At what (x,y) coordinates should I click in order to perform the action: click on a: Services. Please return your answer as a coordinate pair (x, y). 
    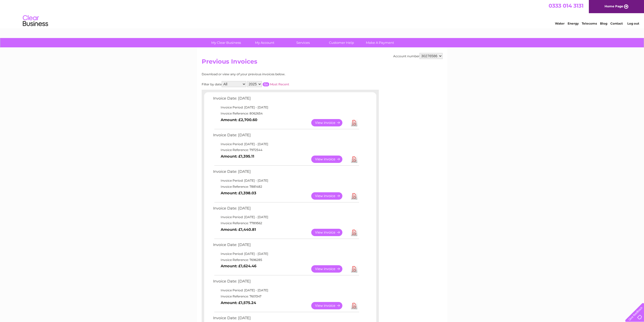
    Looking at the image, I should click on (303, 43).